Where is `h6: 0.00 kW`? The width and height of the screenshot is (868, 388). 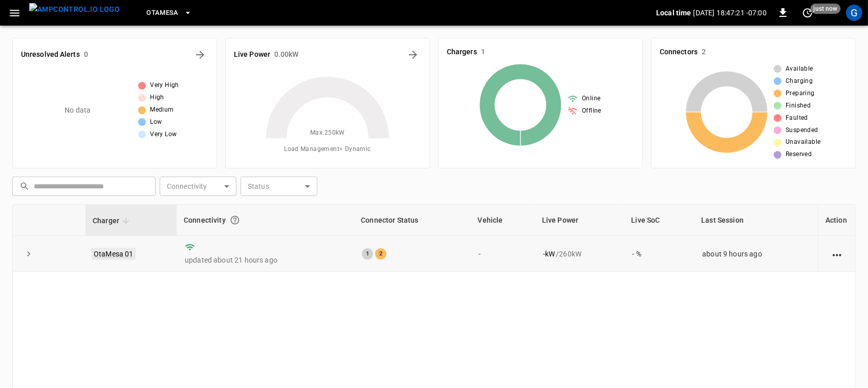
h6: 0.00 kW is located at coordinates (286, 55).